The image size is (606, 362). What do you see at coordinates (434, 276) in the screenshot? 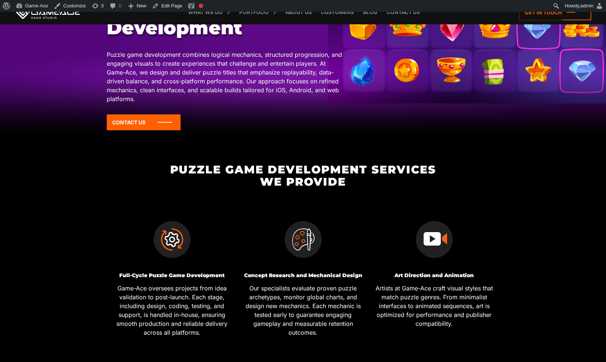
I see `h3: Art Direction and Animation` at bounding box center [434, 276].